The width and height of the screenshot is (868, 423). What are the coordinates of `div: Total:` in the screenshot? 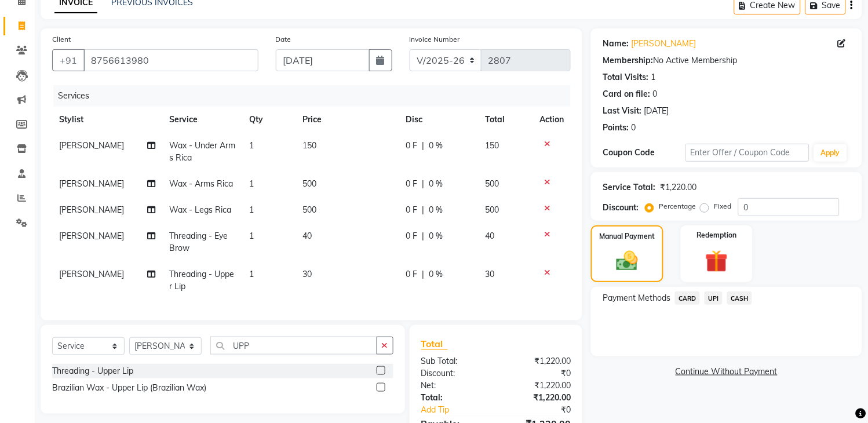 It's located at (454, 398).